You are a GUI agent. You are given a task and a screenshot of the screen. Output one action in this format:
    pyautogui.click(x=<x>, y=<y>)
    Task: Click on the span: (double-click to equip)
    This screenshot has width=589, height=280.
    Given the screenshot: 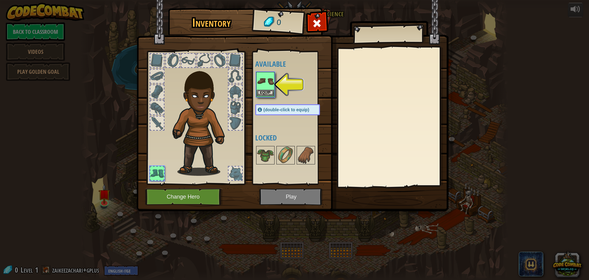 What is the action you would take?
    pyautogui.click(x=286, y=110)
    